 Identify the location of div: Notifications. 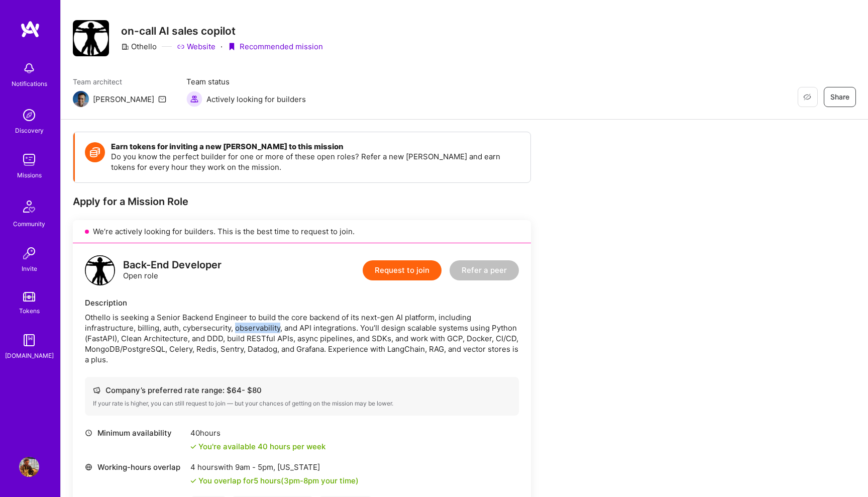
(29, 83).